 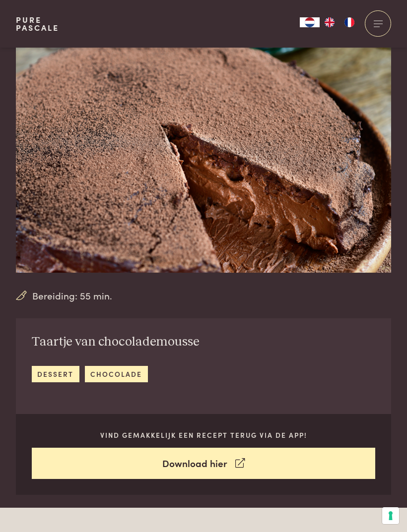 I want to click on img: Taartje van chocolademousse, so click(x=203, y=160).